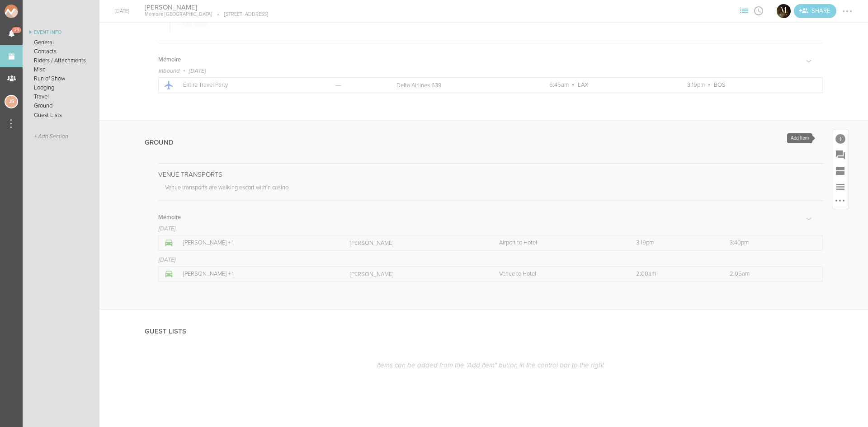 Image resolution: width=868 pixels, height=427 pixels. What do you see at coordinates (841, 187) in the screenshot?
I see `div: Reorder Items in this Section` at bounding box center [841, 187].